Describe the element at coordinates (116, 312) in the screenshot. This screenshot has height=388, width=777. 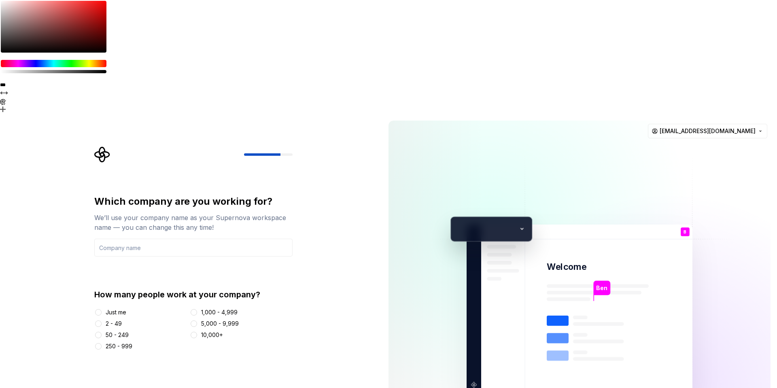
I see `div: Just me` at that location.